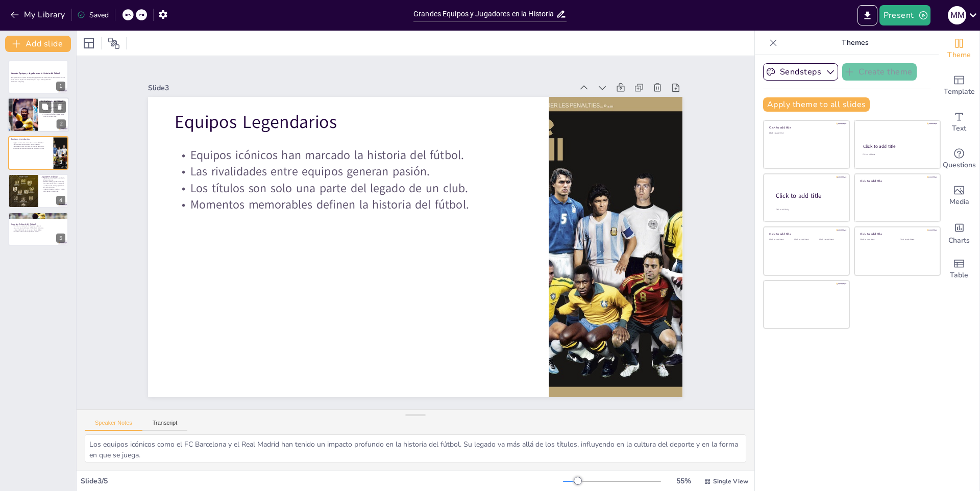 The height and width of the screenshot is (491, 980). I want to click on span: Questions, so click(958, 165).